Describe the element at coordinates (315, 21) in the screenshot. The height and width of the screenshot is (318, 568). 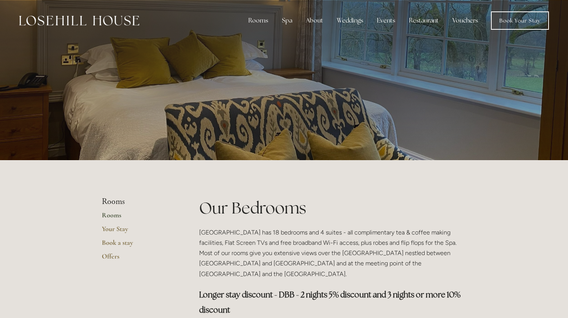
I see `div: About` at that location.